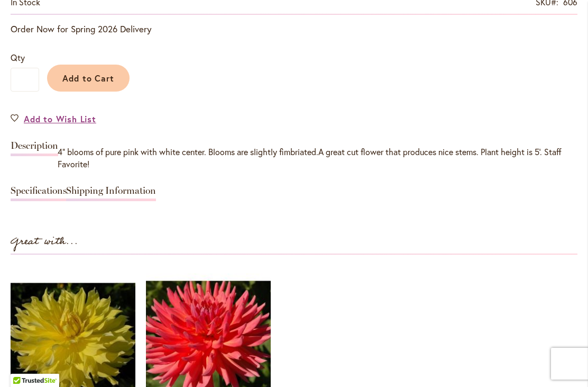 The image size is (588, 387). I want to click on a: Shipping Information, so click(111, 193).